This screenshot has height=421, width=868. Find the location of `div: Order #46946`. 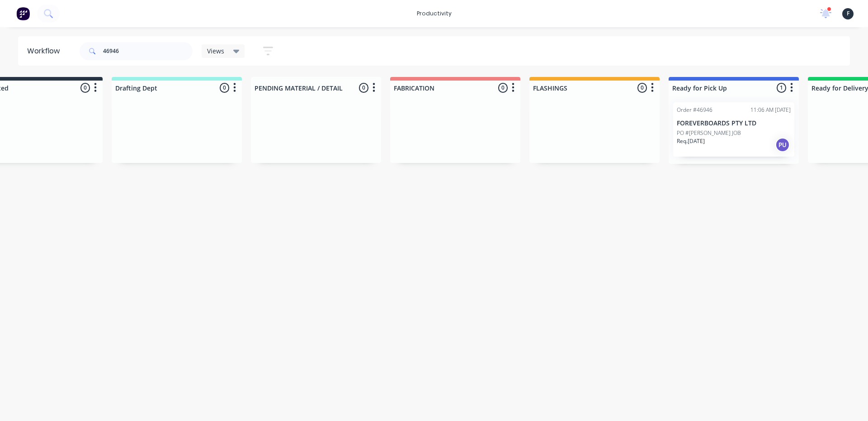

div: Order #46946 is located at coordinates (695, 110).